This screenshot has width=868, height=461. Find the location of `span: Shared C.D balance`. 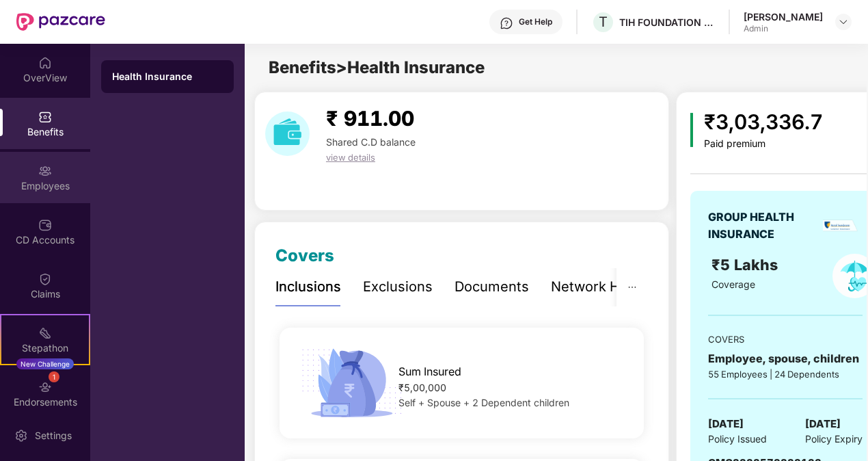

span: Shared C.D balance is located at coordinates (370, 142).